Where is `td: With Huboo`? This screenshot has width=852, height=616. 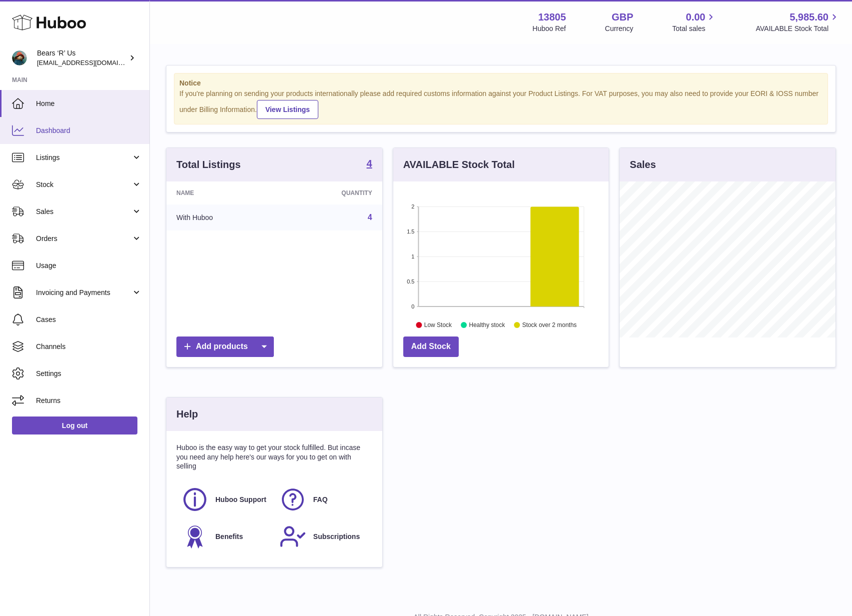 td: With Huboo is located at coordinates (224, 217).